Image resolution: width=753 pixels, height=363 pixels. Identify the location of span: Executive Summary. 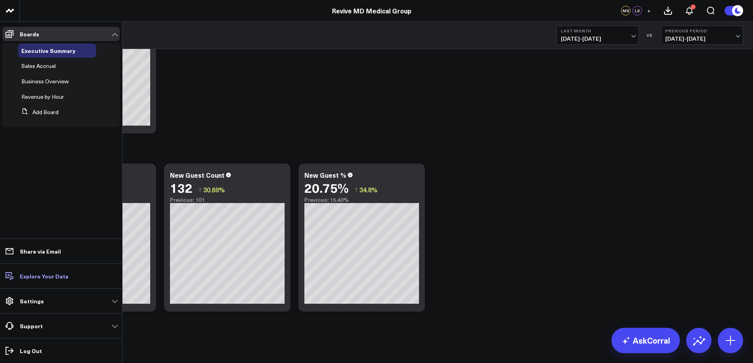
(48, 51).